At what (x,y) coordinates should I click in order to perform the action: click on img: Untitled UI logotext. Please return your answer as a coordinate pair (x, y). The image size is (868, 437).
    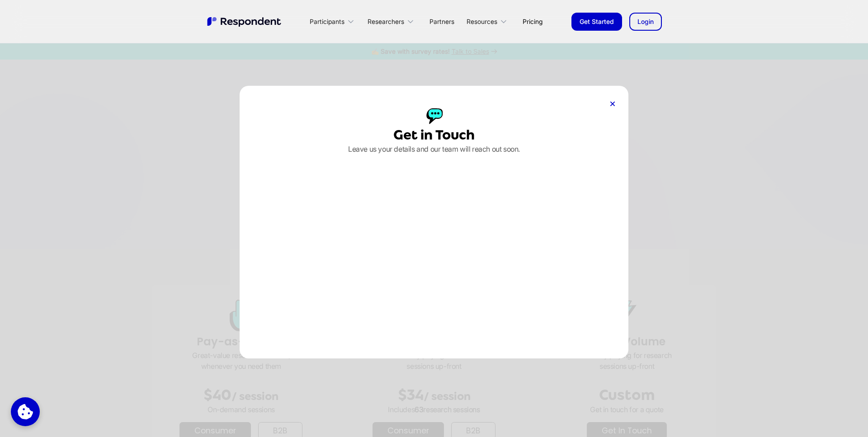
    Looking at the image, I should click on (245, 21).